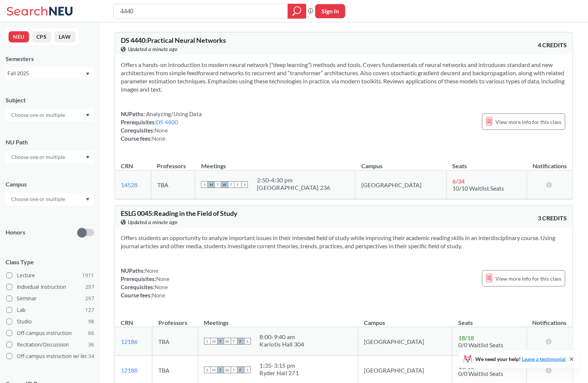 The image size is (588, 383). Describe the element at coordinates (238, 184) in the screenshot. I see `span: F` at that location.